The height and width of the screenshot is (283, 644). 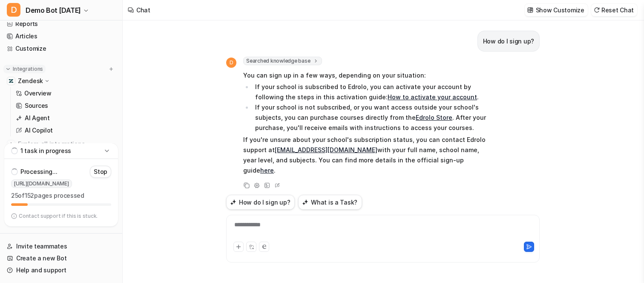 I want to click on button: Integrations, so click(x=24, y=69).